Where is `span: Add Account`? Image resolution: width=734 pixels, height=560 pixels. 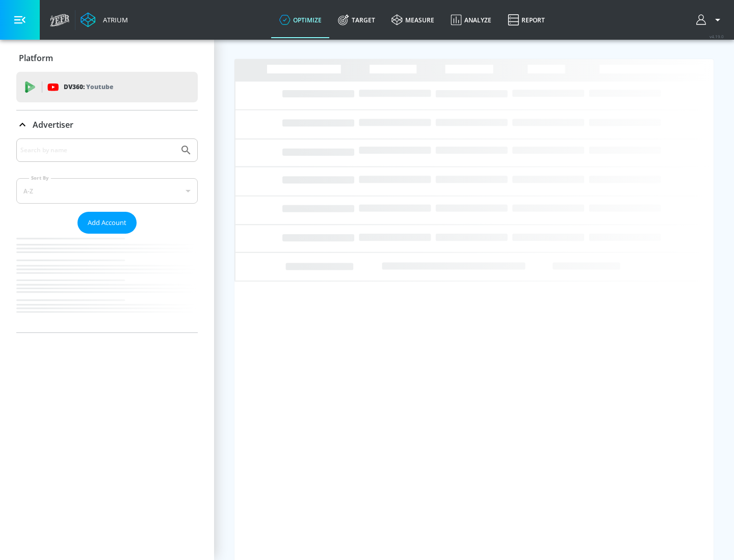 span: Add Account is located at coordinates (107, 223).